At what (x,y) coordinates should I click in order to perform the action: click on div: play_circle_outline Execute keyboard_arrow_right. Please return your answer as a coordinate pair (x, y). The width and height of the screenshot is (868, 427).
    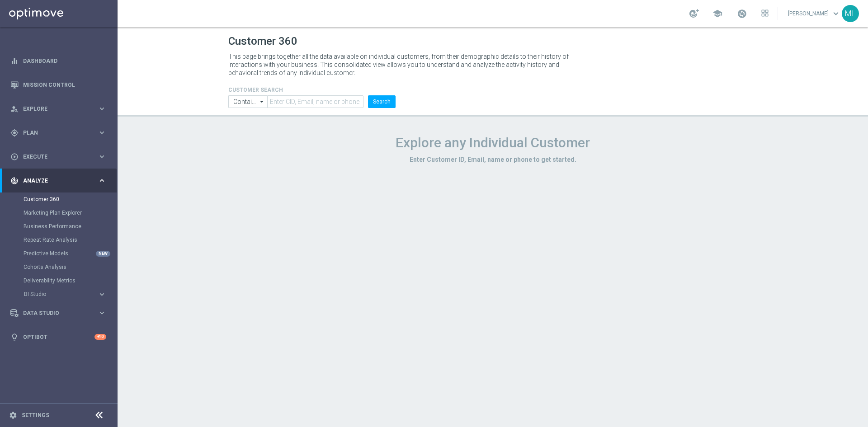
    Looking at the image, I should click on (58, 157).